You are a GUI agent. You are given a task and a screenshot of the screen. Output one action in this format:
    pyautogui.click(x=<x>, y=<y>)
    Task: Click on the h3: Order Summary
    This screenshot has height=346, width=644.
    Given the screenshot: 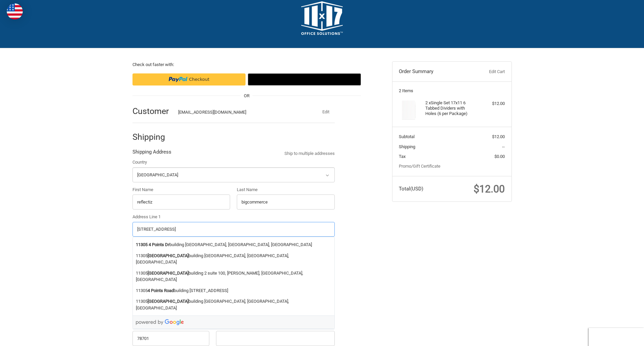 What is the action you would take?
    pyautogui.click(x=435, y=72)
    